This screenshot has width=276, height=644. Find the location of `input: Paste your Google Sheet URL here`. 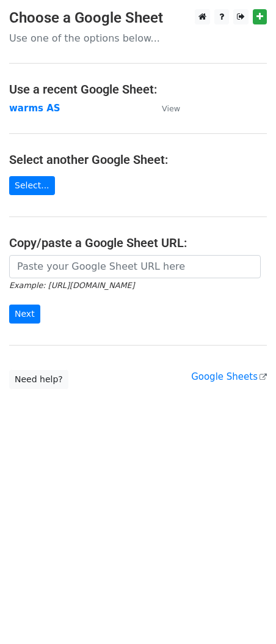

input: Paste your Google Sheet URL here is located at coordinates (135, 267).